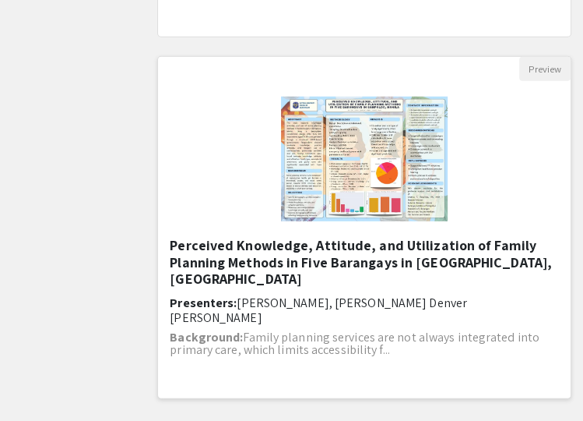  I want to click on p: Family planning services are not always integrated into primary care, which limits accessibility ..., so click(365, 344).